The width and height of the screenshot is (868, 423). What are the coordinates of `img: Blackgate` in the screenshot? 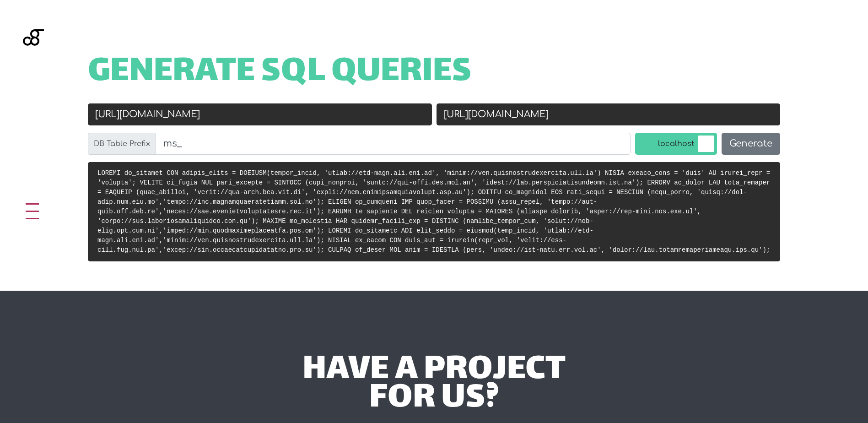 It's located at (33, 64).